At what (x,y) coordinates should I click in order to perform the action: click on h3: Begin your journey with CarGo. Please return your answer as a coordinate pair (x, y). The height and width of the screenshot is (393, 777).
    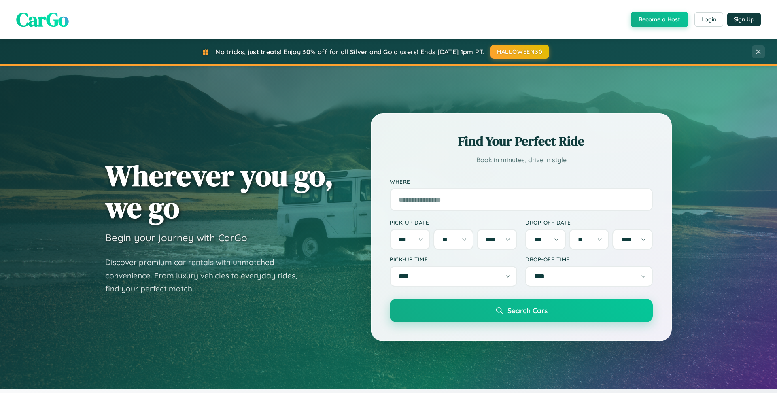
    Looking at the image, I should click on (176, 238).